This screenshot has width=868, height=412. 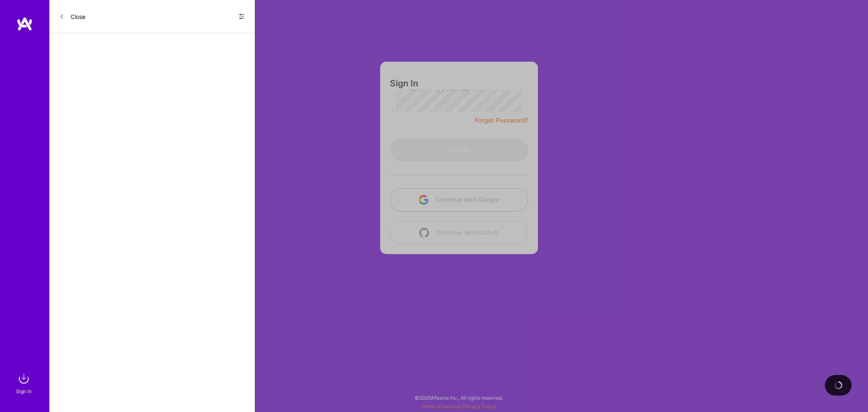 What do you see at coordinates (24, 391) in the screenshot?
I see `div: Sign In` at bounding box center [24, 391].